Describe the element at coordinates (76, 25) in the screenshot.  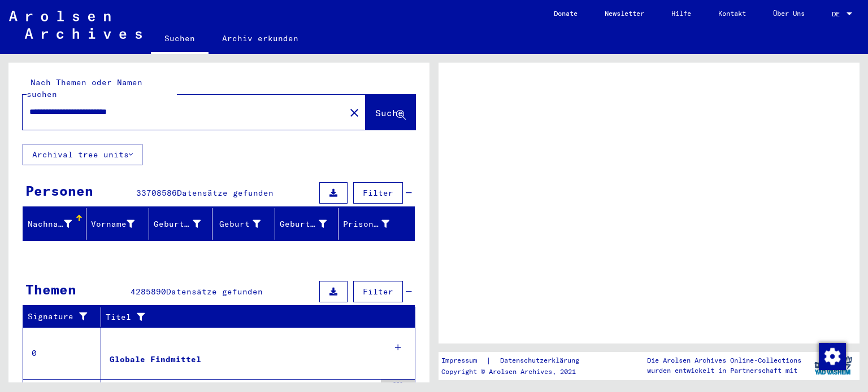
I see `img: Arolsen_neg.svg` at that location.